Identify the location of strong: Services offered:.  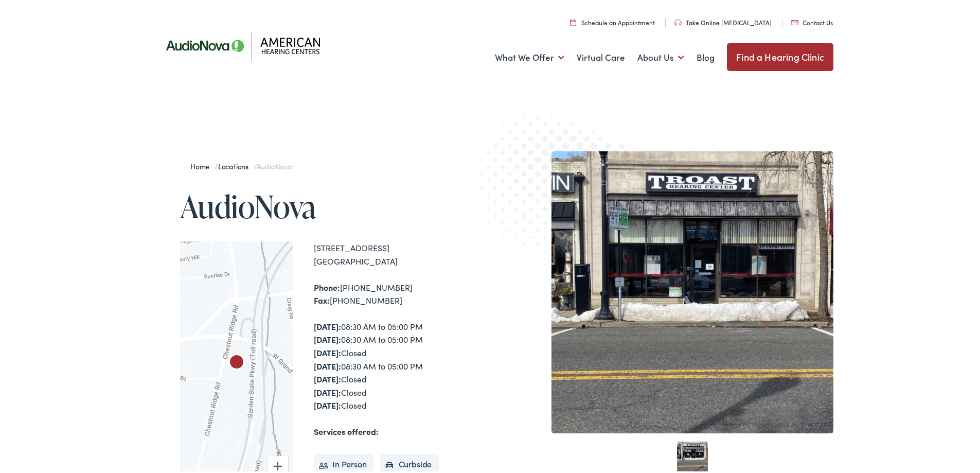
(346, 429).